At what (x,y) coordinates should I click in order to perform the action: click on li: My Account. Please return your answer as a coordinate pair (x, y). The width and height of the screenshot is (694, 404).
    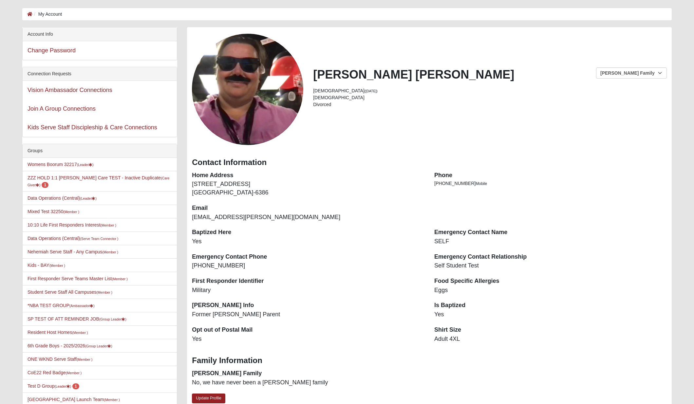
    Looking at the image, I should click on (47, 14).